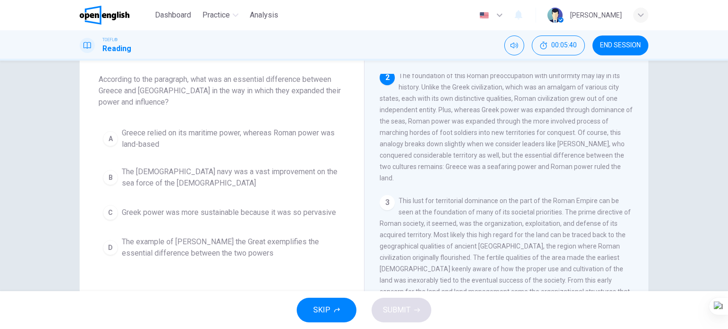  What do you see at coordinates (110, 178) in the screenshot?
I see `div: B` at bounding box center [110, 178].